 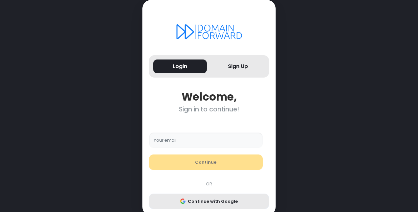 I want to click on div: OR, so click(x=209, y=184).